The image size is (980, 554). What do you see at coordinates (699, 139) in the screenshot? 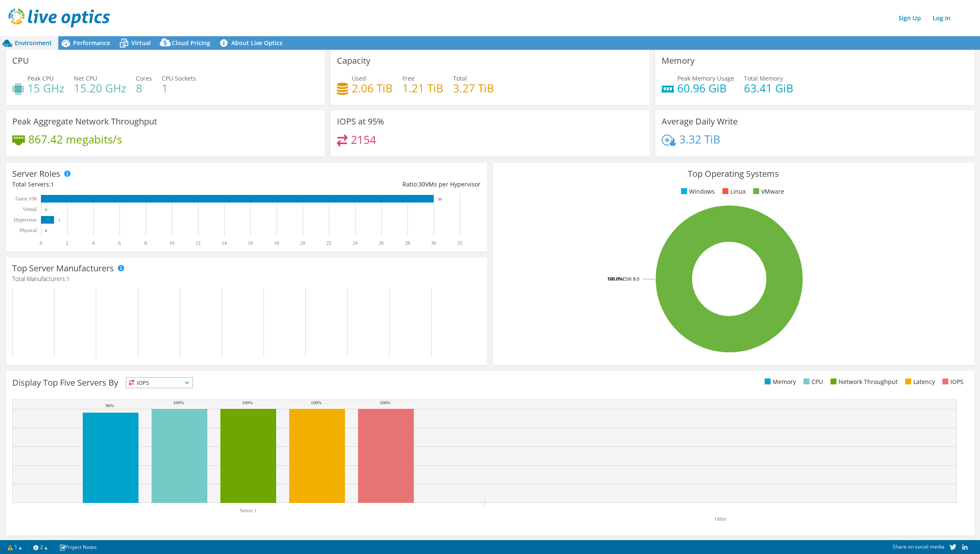
I see `h4: 3.32 TiB` at bounding box center [699, 139].